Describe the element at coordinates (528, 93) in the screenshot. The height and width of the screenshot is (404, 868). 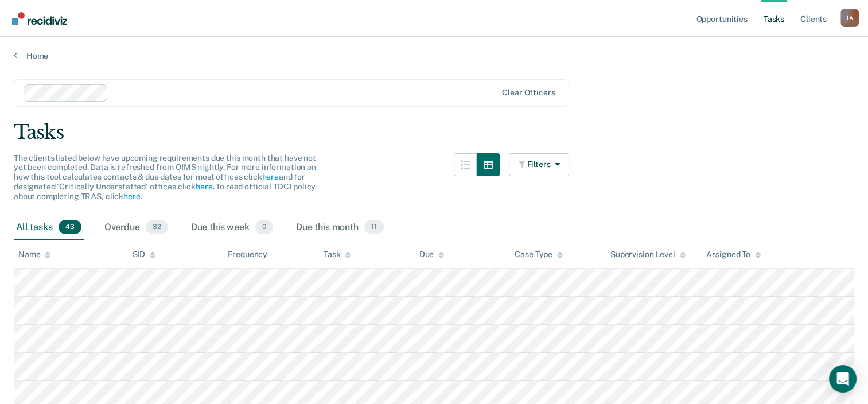
I see `div: Clear officers` at that location.